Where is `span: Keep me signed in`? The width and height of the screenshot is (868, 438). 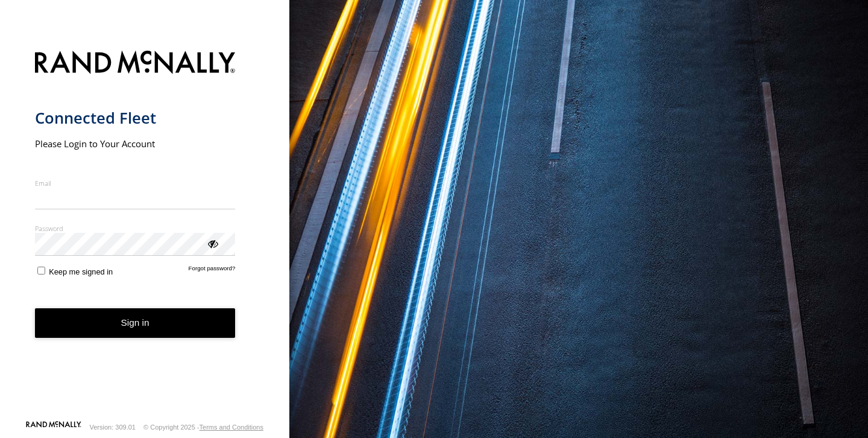
span: Keep me signed in is located at coordinates (81, 272).